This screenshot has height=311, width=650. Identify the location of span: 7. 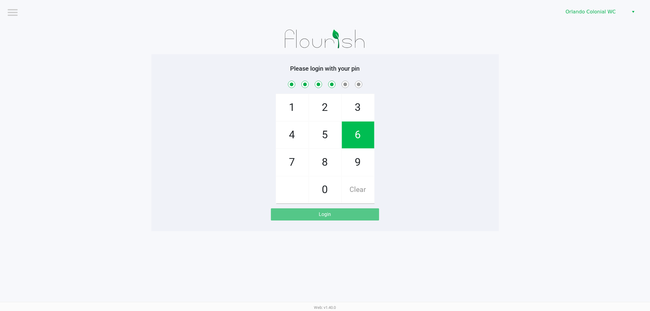
(292, 162).